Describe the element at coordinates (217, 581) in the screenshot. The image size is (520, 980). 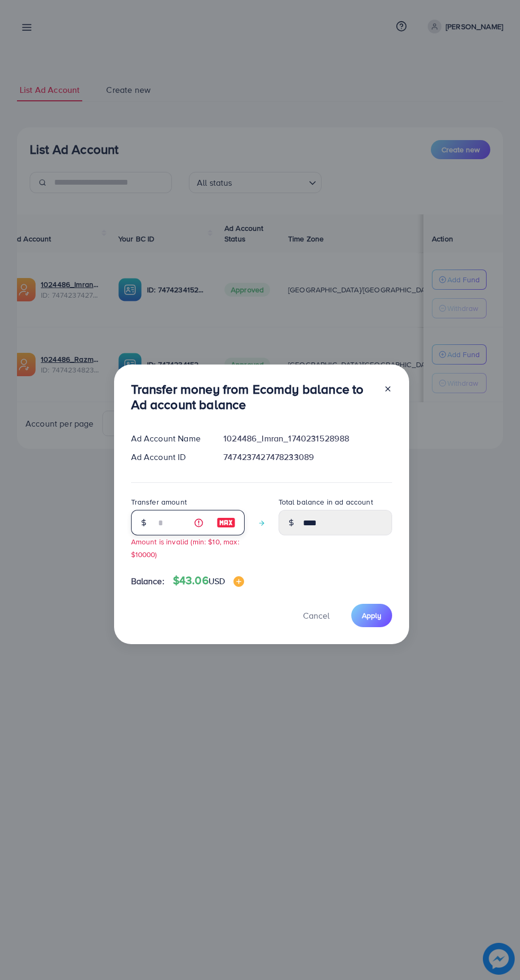
I see `span: USD` at that location.